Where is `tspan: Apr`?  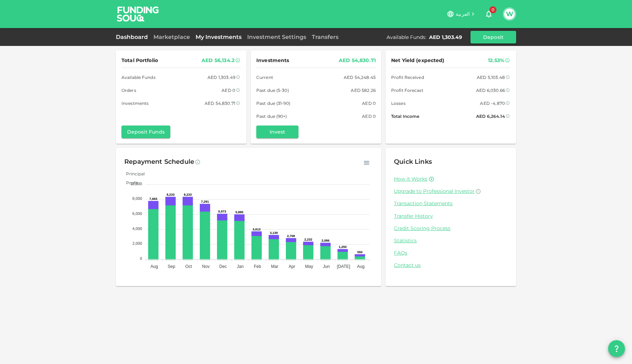
tspan: Apr is located at coordinates (292, 266).